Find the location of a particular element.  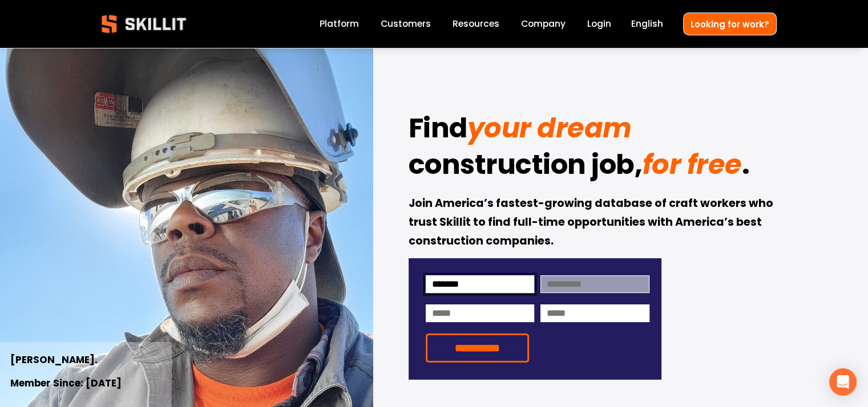

a: Login is located at coordinates (599, 24).